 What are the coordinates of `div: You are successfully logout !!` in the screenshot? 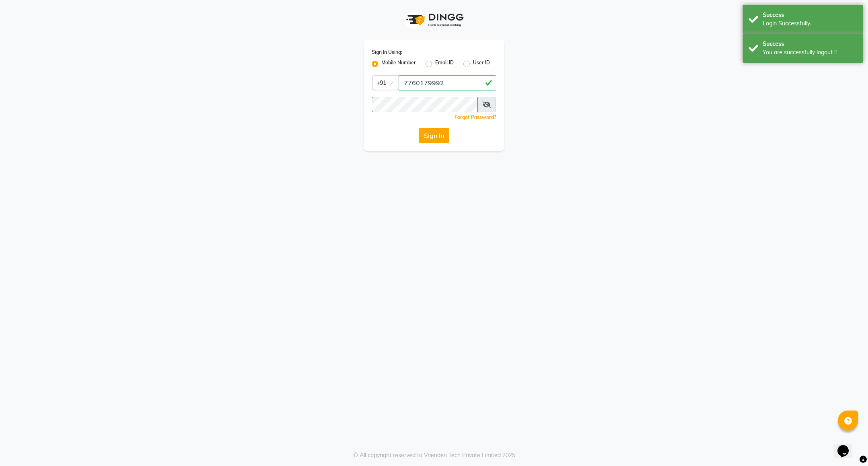 It's located at (810, 52).